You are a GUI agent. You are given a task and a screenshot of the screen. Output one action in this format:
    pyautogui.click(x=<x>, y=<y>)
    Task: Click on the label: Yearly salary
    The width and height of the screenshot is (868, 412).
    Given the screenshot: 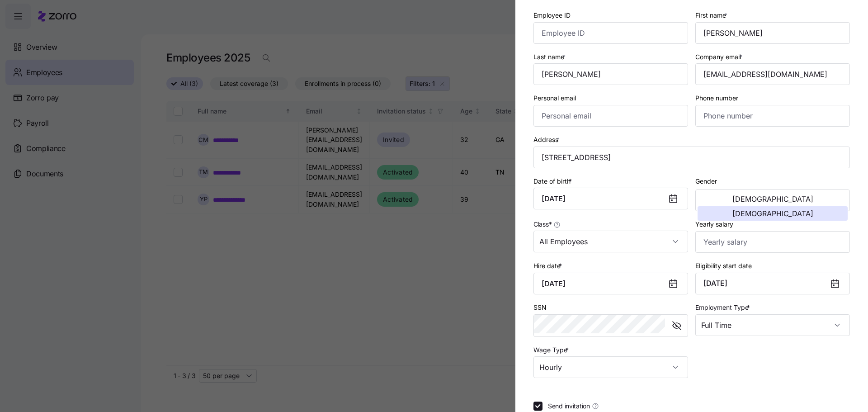 What is the action you would take?
    pyautogui.click(x=715, y=224)
    